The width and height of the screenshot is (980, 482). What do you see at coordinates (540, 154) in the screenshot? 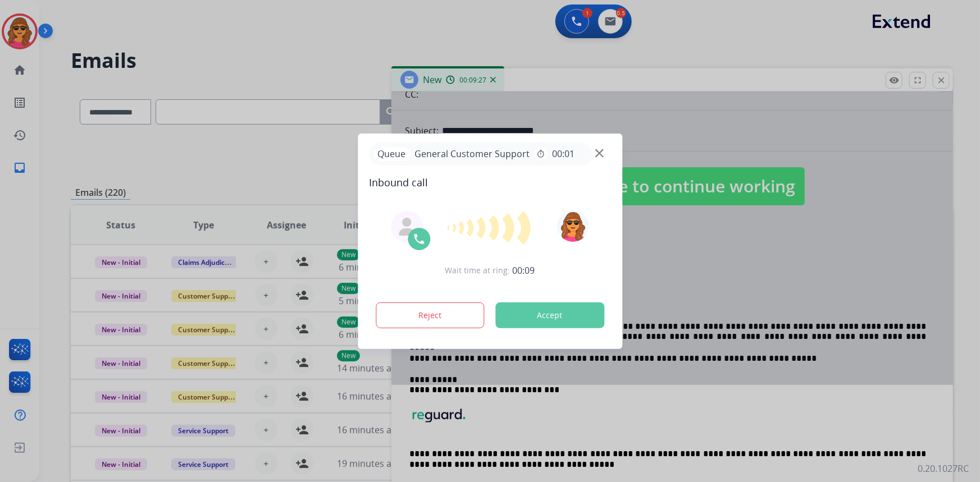
I see `mat-icon: timer` at bounding box center [540, 154].